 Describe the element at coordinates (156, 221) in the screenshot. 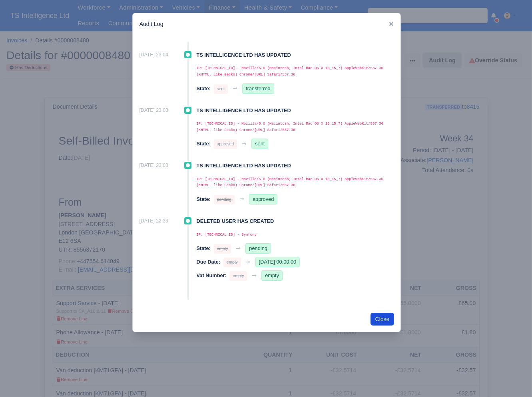

I see `span: 2 weeks ago` at that location.